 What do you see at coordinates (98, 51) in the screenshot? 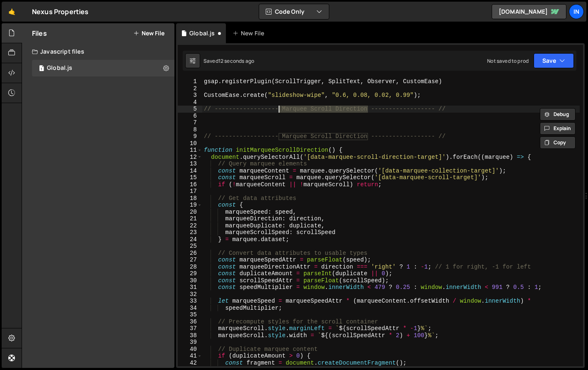
I see `div: Javascript files` at bounding box center [98, 51].